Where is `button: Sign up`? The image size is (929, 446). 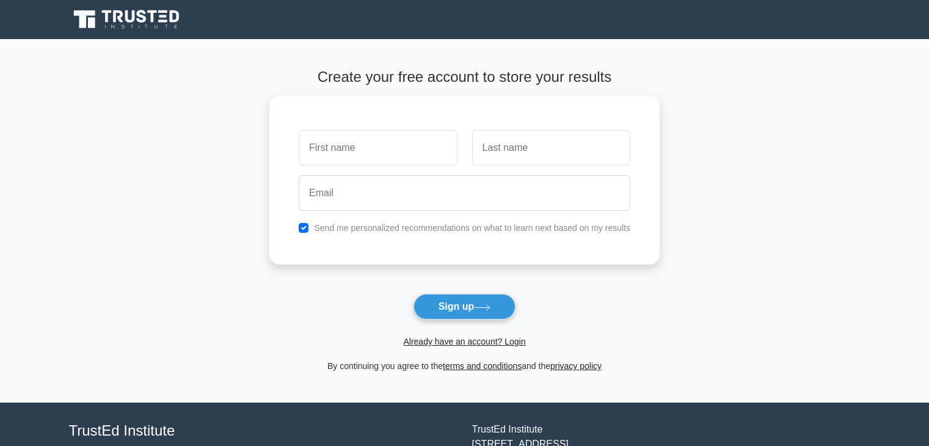 button: Sign up is located at coordinates (465, 307).